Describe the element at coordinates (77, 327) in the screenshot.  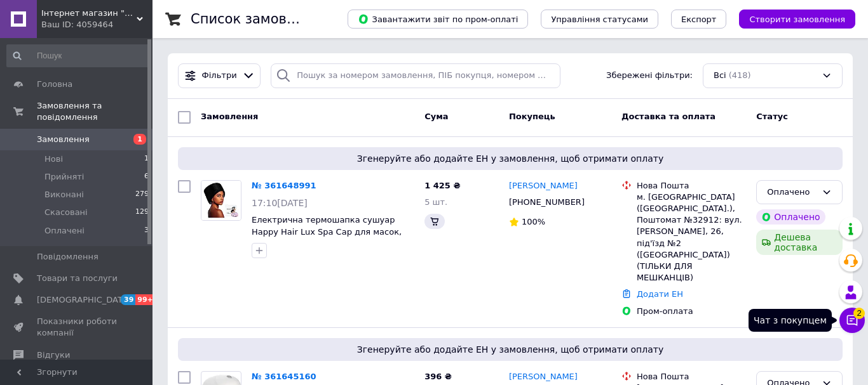
I see `span: Показники роботи компанії` at that location.